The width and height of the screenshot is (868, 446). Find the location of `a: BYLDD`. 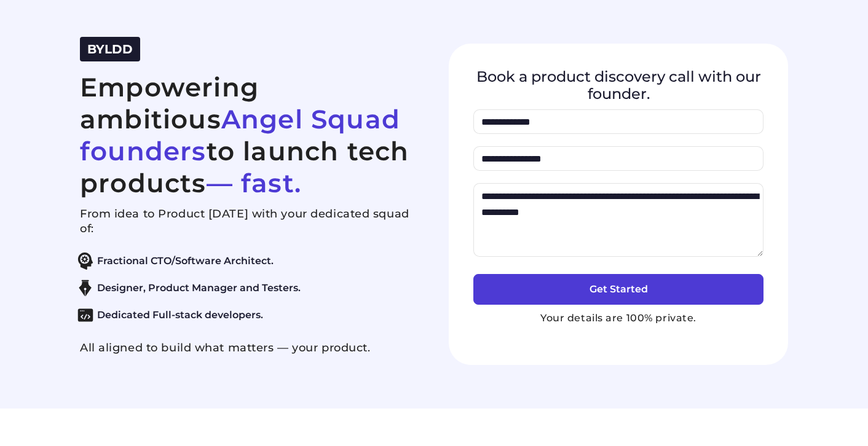

a: BYLDD is located at coordinates (110, 50).